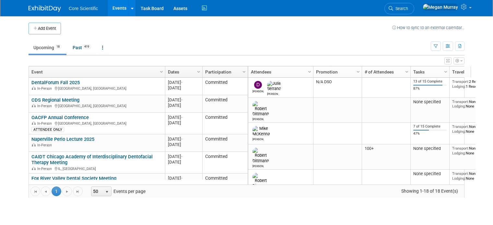  I want to click on a: # of Attendees, so click(386, 72).